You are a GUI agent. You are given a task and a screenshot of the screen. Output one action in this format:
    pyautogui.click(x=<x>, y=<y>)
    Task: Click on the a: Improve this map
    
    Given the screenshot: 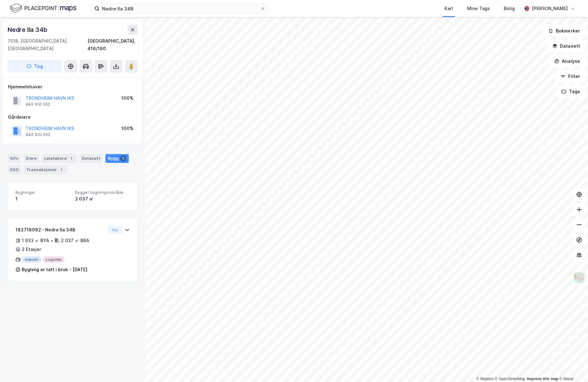 What is the action you would take?
    pyautogui.click(x=543, y=379)
    